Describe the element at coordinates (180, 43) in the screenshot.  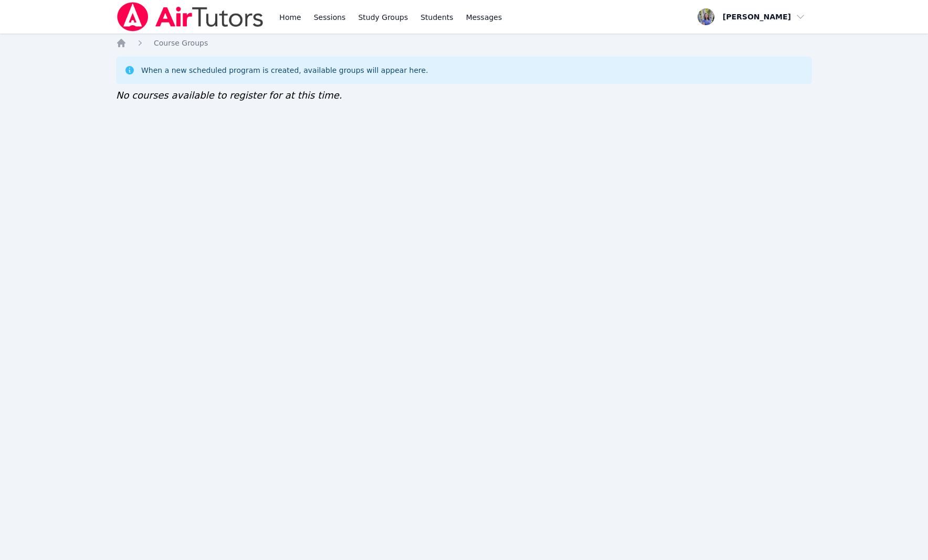
I see `a: Course Groups` at that location.